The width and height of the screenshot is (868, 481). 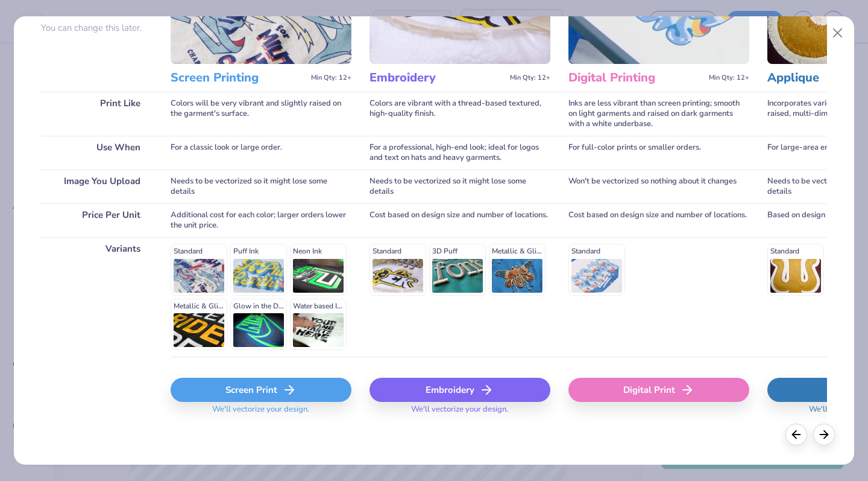 What do you see at coordinates (659, 389) in the screenshot?
I see `div: Digital Print` at bounding box center [659, 389].